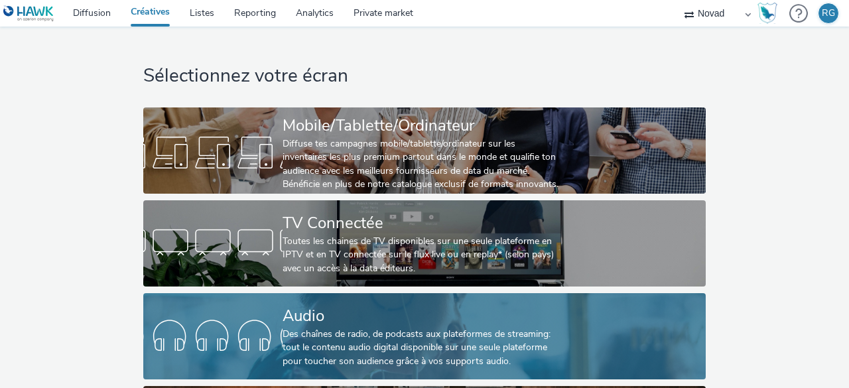  What do you see at coordinates (422, 316) in the screenshot?
I see `div: Audio` at bounding box center [422, 316].